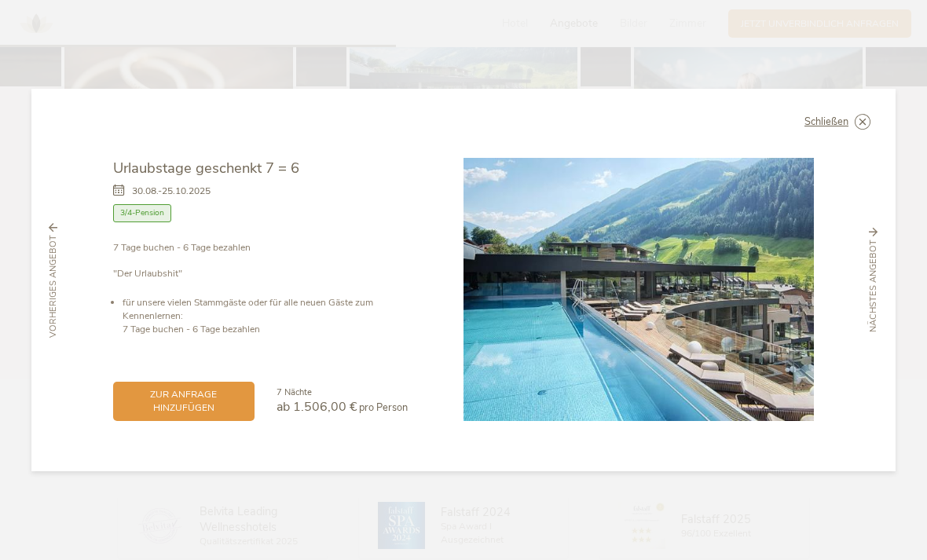  I want to click on li: für unsere vielen Stammgäste oder für alle neuen Gäste zum Kennenlernen: 7 Tage buchen - 6 Tage b..., so click(265, 316).